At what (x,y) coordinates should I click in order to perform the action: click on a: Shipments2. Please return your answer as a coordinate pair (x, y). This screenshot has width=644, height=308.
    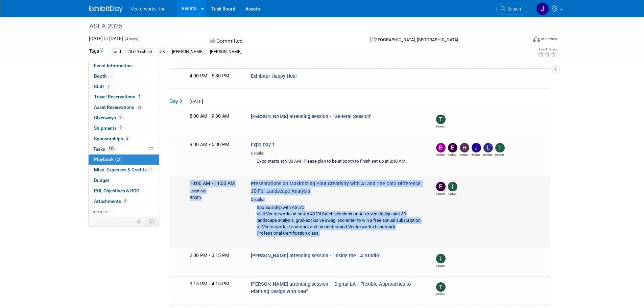
    Looking at the image, I should click on (124, 129).